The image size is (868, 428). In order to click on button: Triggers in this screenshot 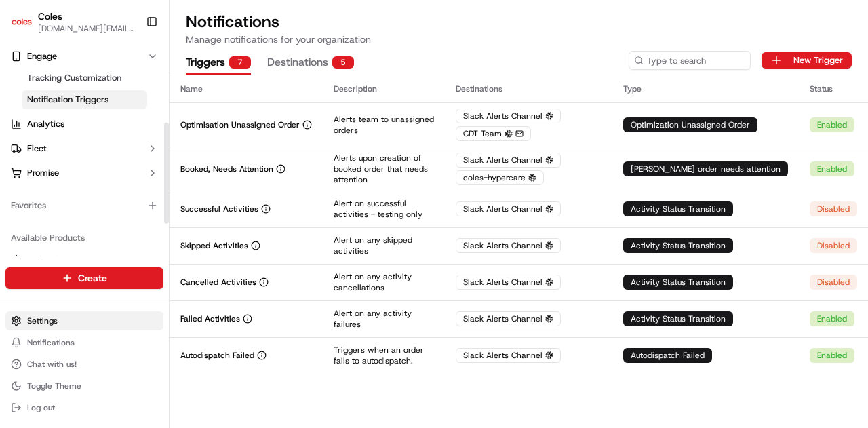, I will do `click(218, 63)`.